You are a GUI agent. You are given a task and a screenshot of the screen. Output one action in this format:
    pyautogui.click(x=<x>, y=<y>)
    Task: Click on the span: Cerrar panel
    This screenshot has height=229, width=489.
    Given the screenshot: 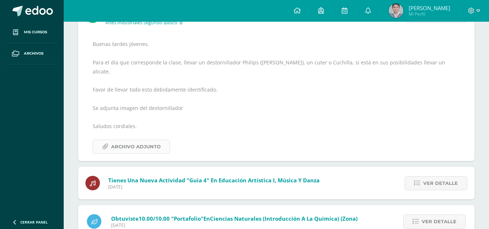 What is the action you would take?
    pyautogui.click(x=34, y=222)
    